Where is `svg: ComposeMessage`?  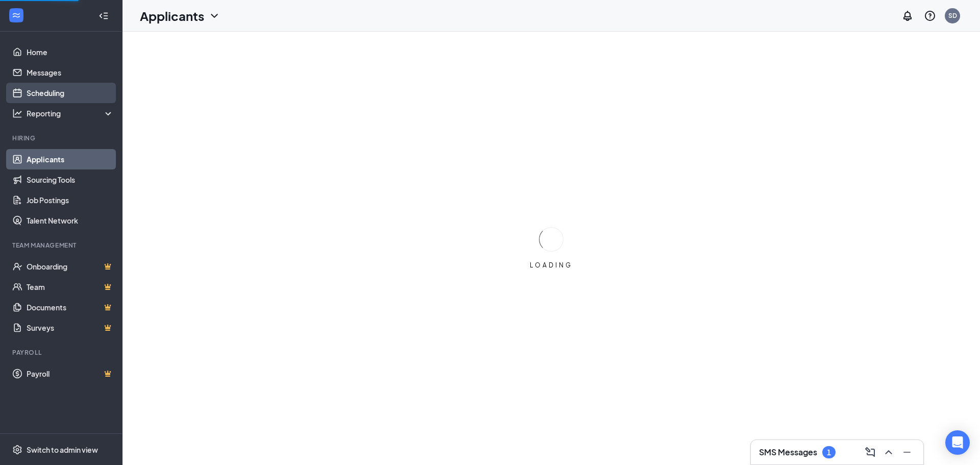 svg: ComposeMessage is located at coordinates (870, 452).